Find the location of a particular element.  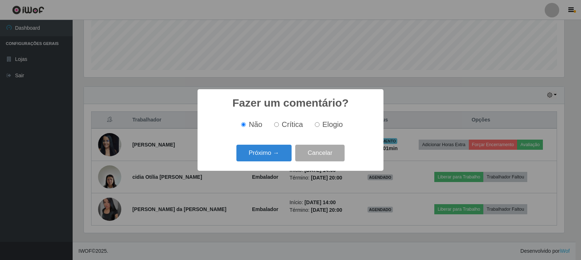

button: Próximo → is located at coordinates (264, 153).